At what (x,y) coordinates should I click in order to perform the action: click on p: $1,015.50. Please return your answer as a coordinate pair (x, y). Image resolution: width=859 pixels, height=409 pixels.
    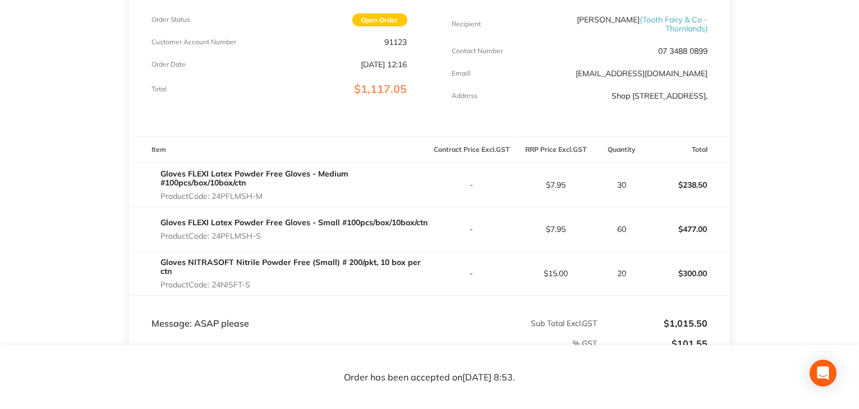
    Looking at the image, I should click on (653, 324).